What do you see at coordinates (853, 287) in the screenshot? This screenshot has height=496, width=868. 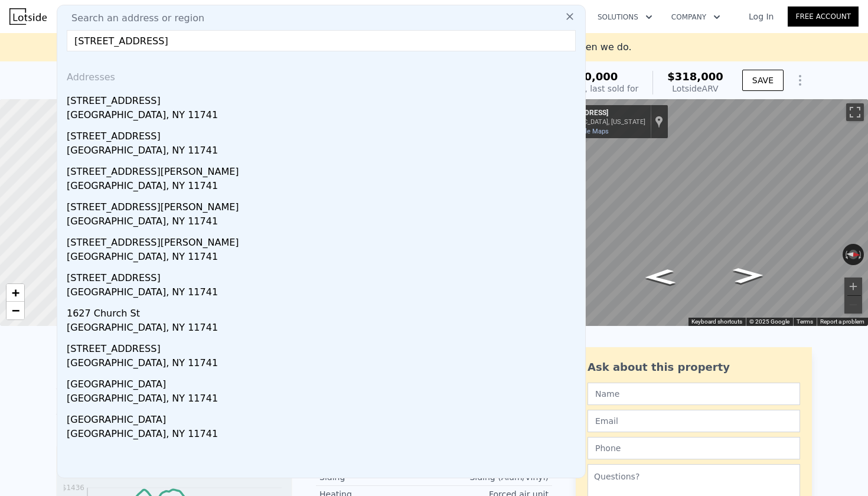 I see `button: Zoom in` at bounding box center [853, 287].